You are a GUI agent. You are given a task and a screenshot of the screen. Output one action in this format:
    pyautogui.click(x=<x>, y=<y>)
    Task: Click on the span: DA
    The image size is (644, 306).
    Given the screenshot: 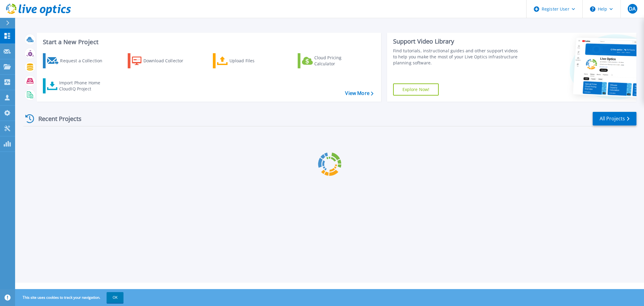 What is the action you would take?
    pyautogui.click(x=633, y=9)
    